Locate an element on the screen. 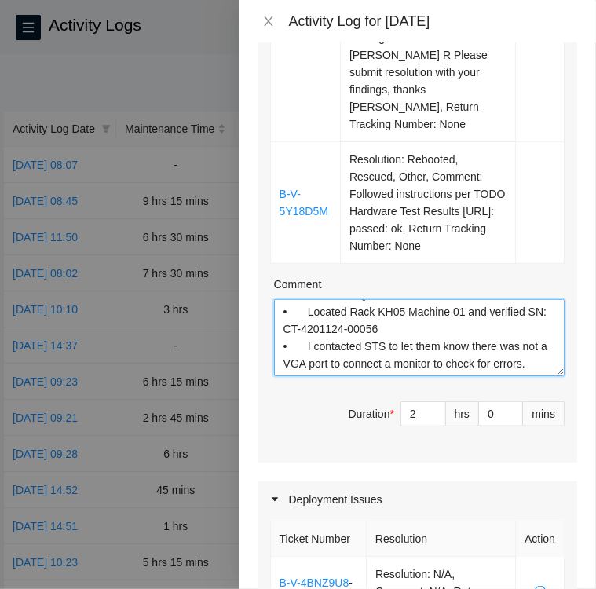  th: Resolution is located at coordinates (442, 539).